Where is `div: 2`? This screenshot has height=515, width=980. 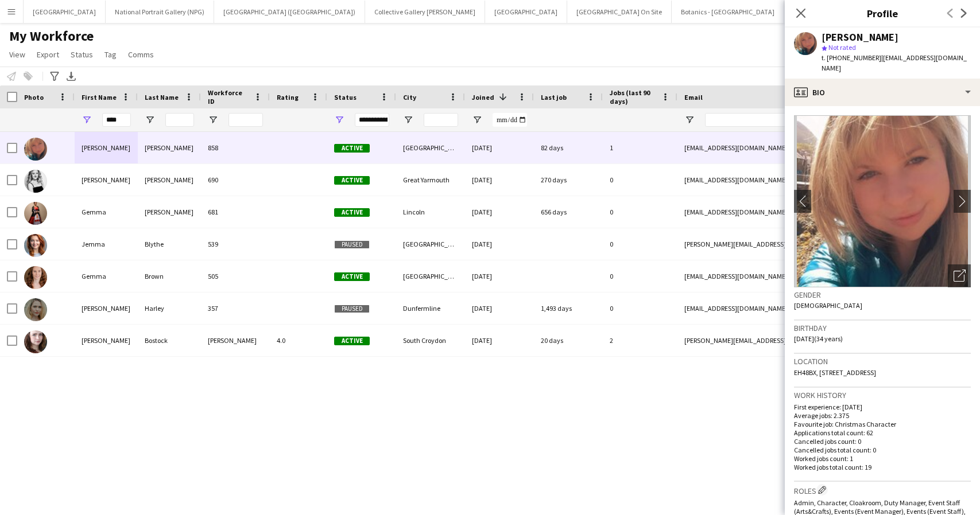 div: 2 is located at coordinates (640, 340).